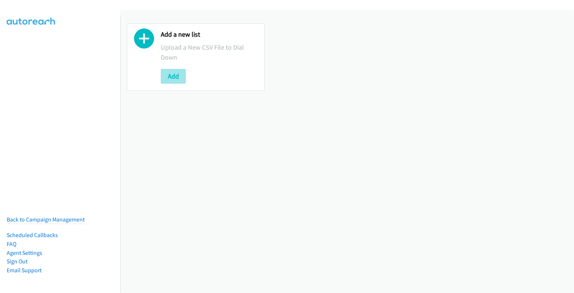  What do you see at coordinates (209, 52) in the screenshot?
I see `p: Upload a New CSV File to Dial Down` at bounding box center [209, 52].